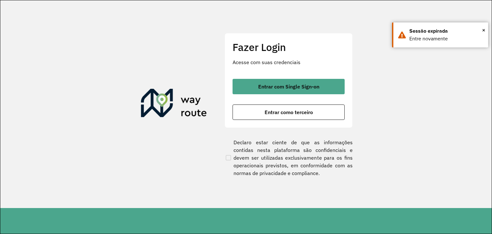 This screenshot has height=234, width=492. Describe the element at coordinates (289, 62) in the screenshot. I see `p: Acesse com suas credenciais` at that location.